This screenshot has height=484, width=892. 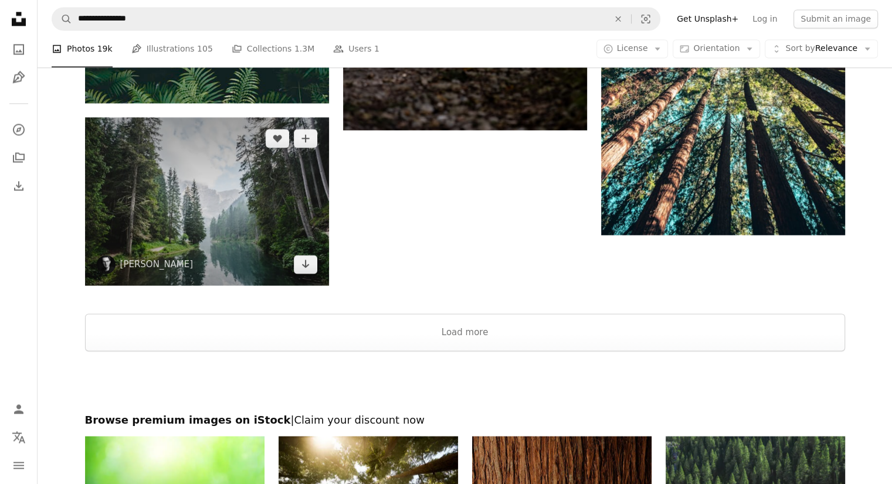 I want to click on form: Find visuals sitewide, so click(x=356, y=19).